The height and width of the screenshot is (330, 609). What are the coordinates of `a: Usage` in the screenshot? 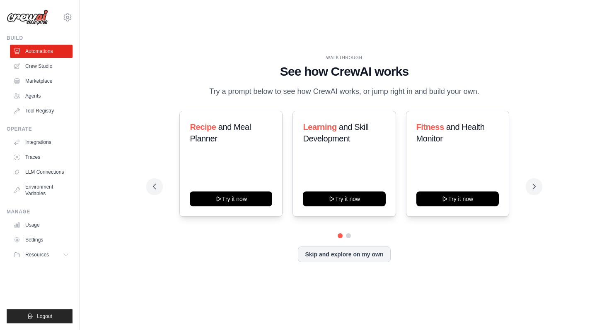 It's located at (41, 225).